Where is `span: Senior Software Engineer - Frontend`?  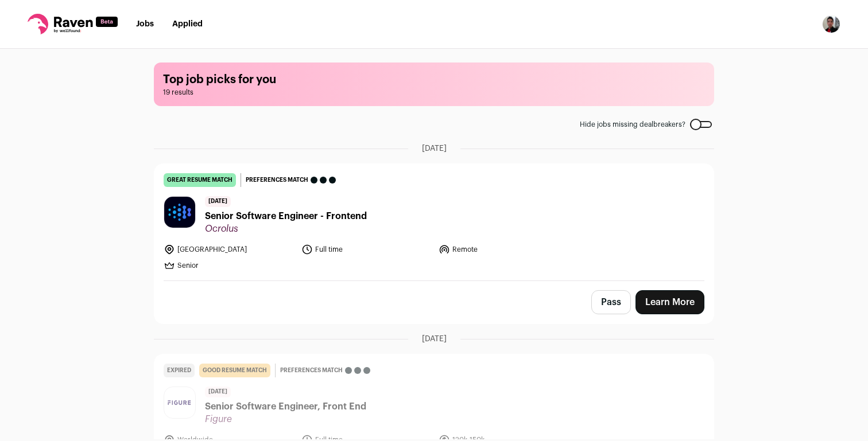 span: Senior Software Engineer - Frontend is located at coordinates (286, 216).